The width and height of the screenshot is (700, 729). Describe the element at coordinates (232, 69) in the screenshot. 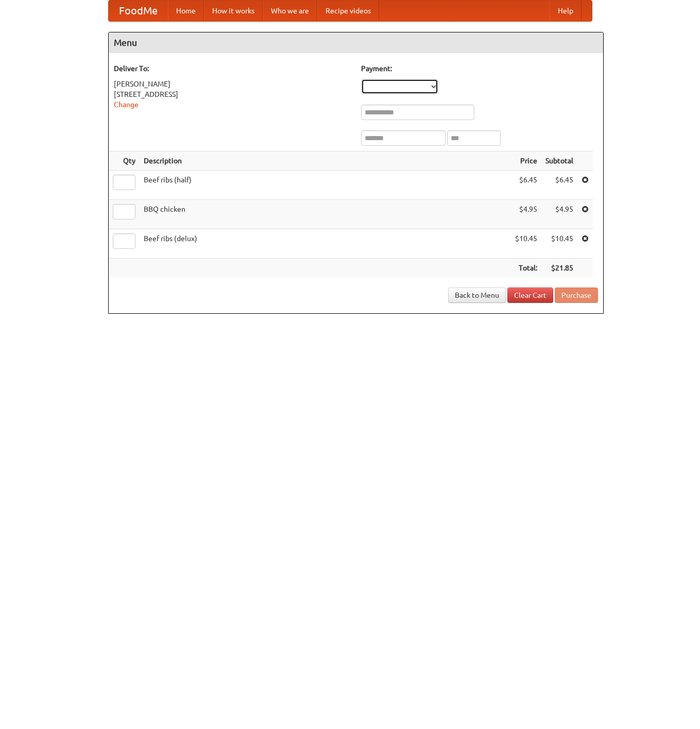

I see `h5: Deliver To:` at that location.